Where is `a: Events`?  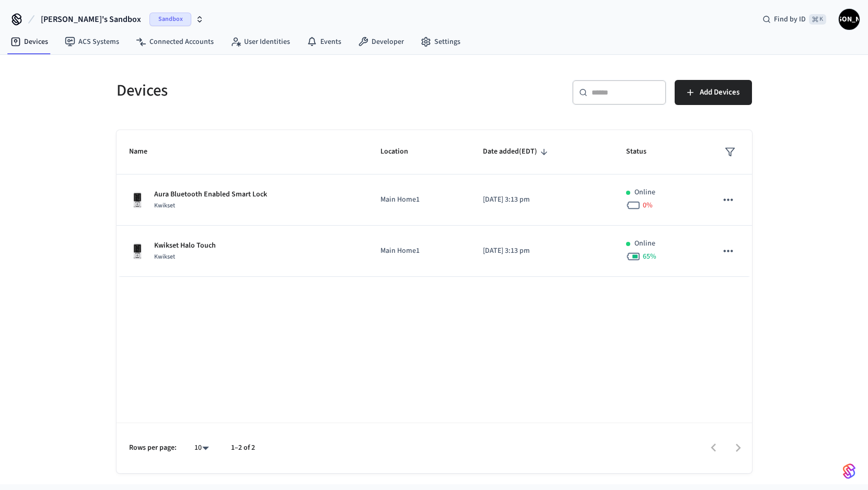
a: Events is located at coordinates (324, 42).